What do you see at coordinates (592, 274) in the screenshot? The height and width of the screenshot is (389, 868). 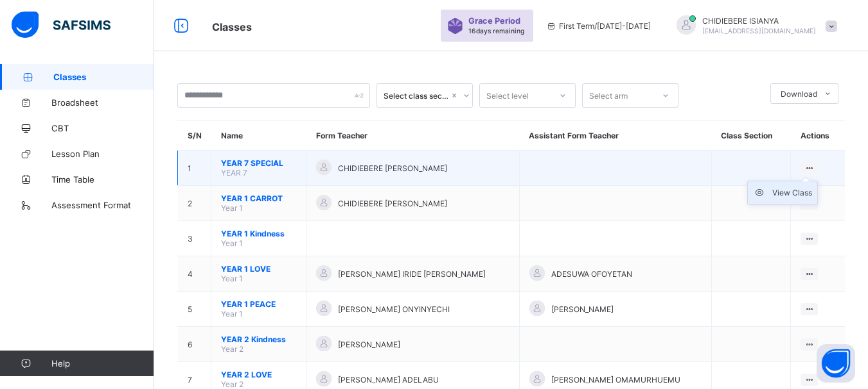 I see `span: ADESUWA OFOYETAN` at bounding box center [592, 274].